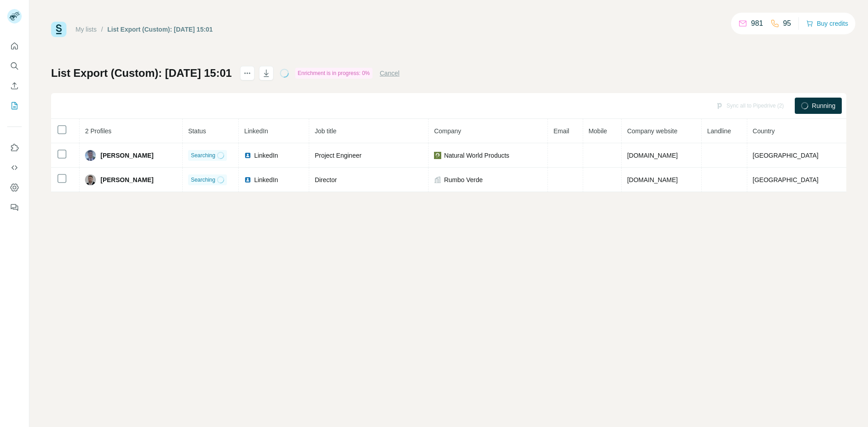  What do you see at coordinates (15, 167) in the screenshot?
I see `button: Use Surfe API` at bounding box center [15, 167].